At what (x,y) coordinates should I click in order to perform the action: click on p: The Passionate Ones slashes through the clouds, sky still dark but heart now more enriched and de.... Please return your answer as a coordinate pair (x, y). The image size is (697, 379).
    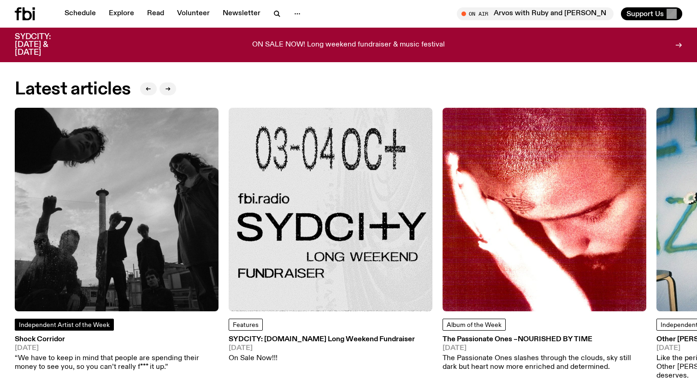
    Looking at the image, I should click on (544, 363).